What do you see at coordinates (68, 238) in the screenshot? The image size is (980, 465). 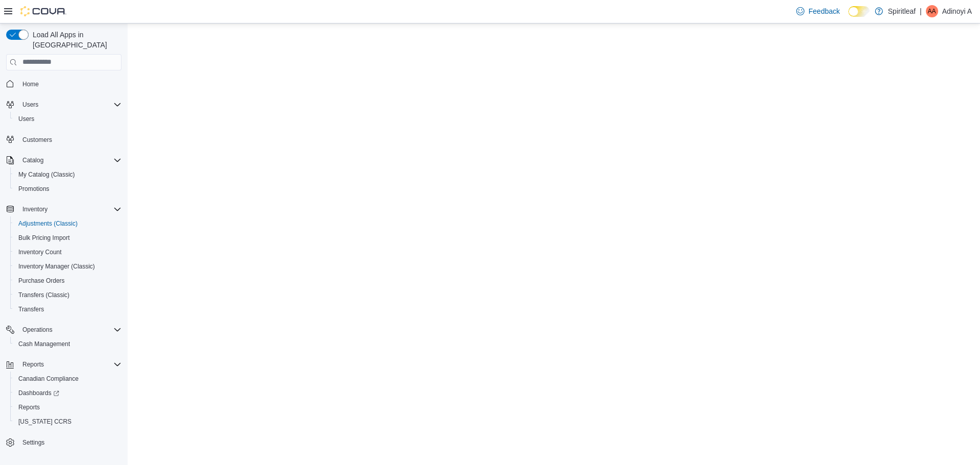 I see `button: Bulk Pricing Import` at bounding box center [68, 238].